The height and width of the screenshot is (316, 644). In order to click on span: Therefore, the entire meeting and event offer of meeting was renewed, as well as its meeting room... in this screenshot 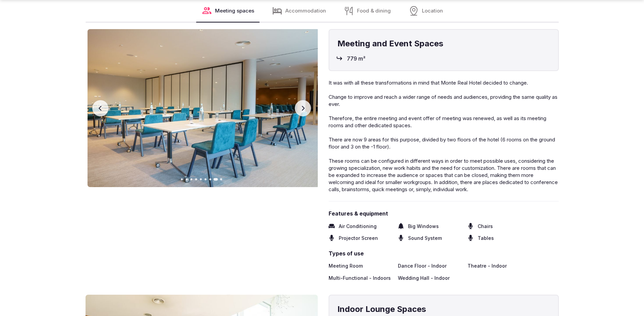, I will do `click(437, 122)`.